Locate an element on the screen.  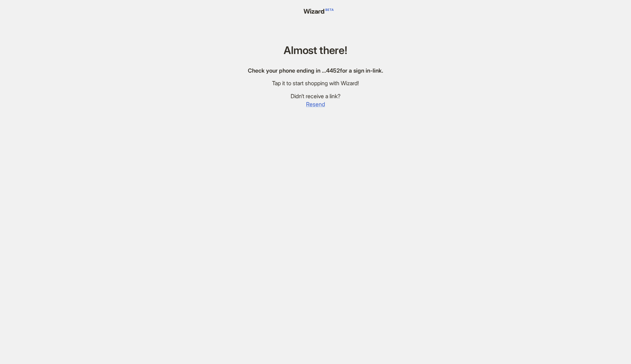
h1: Almost there! is located at coordinates (316, 50).